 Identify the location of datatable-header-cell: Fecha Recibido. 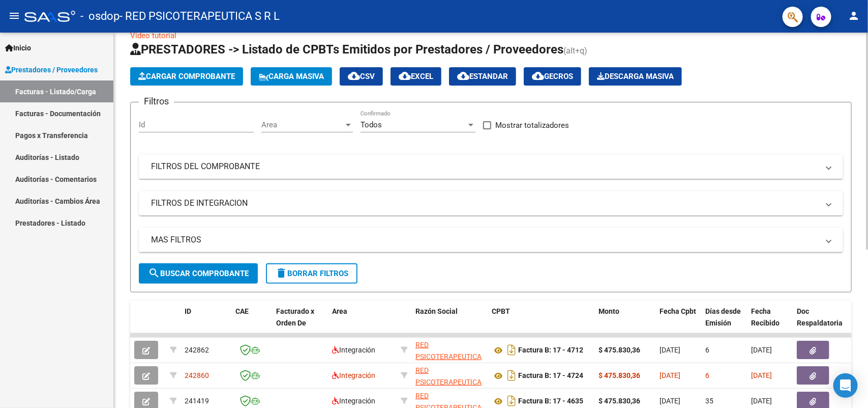
(770, 323).